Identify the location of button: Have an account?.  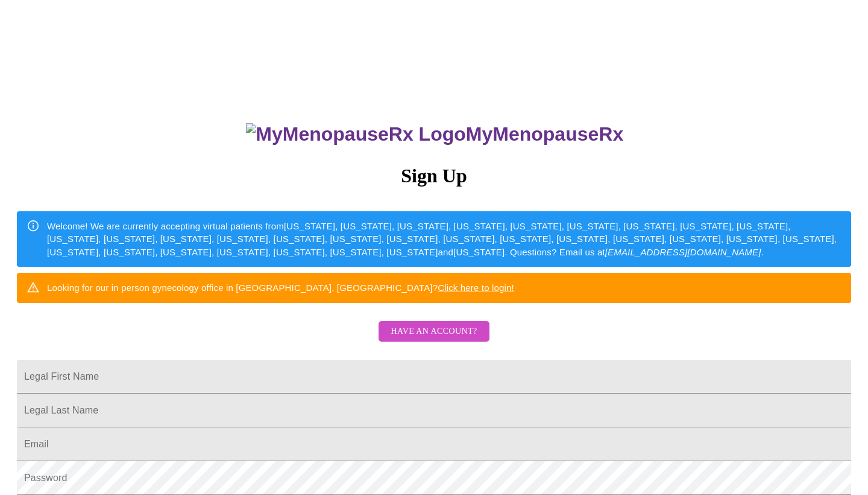
(434, 332).